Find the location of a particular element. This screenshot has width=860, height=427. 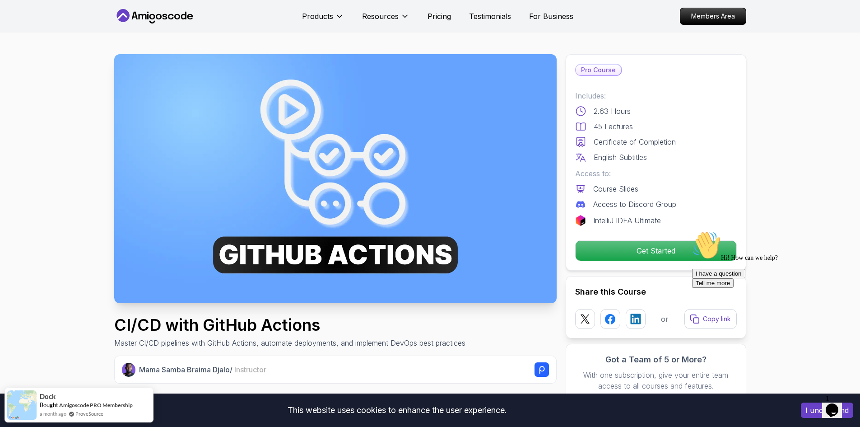

button: I have a question is located at coordinates (30, 46).